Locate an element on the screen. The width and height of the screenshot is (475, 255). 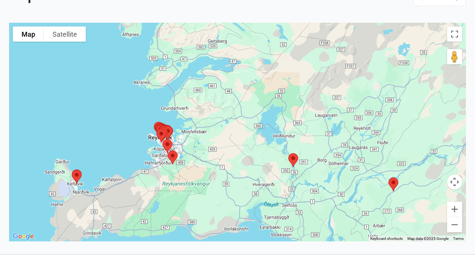
a: Terms is located at coordinates (458, 238).